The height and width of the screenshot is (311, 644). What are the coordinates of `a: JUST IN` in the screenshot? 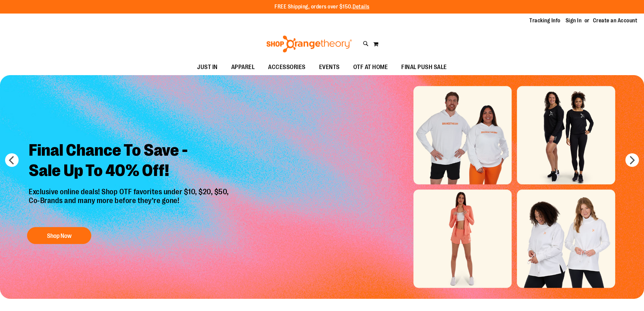 It's located at (207, 67).